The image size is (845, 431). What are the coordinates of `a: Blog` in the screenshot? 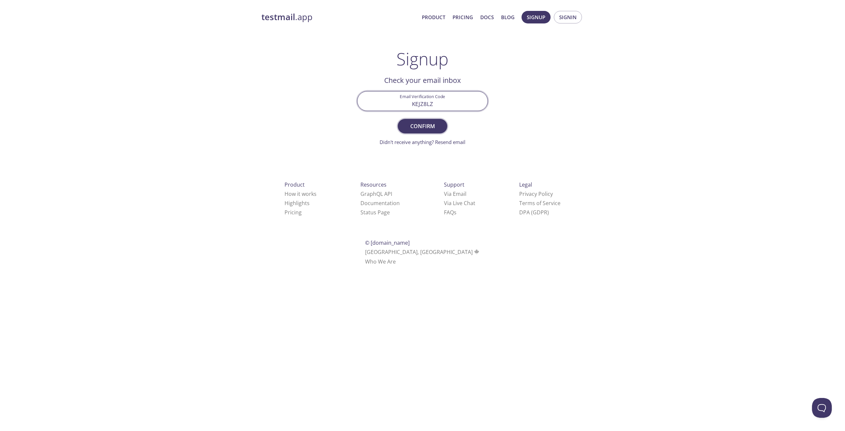 It's located at (508, 17).